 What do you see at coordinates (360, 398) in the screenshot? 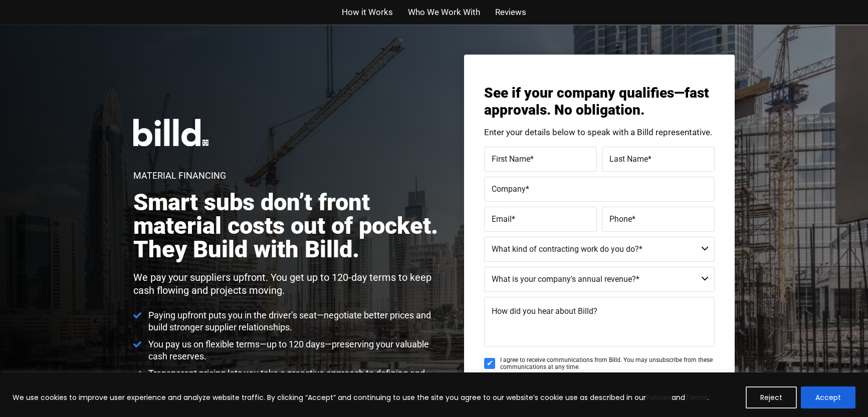
I see `p: We use cookies to improve user experience and analyze website traffic. By clicking “Accept” and c...` at bounding box center [360, 398].